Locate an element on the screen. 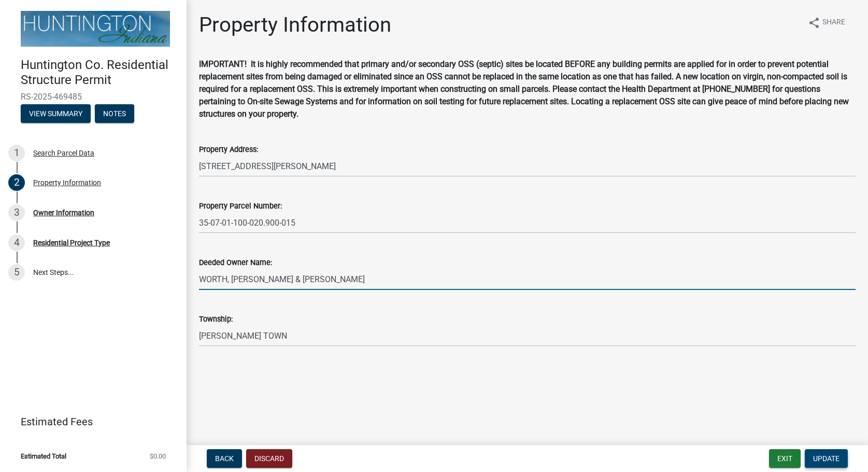 The image size is (868, 472). strong: IMPORTANT! It is highly recommended that primary and/or secondary OSS (septic) sites be located B... is located at coordinates (524, 89).